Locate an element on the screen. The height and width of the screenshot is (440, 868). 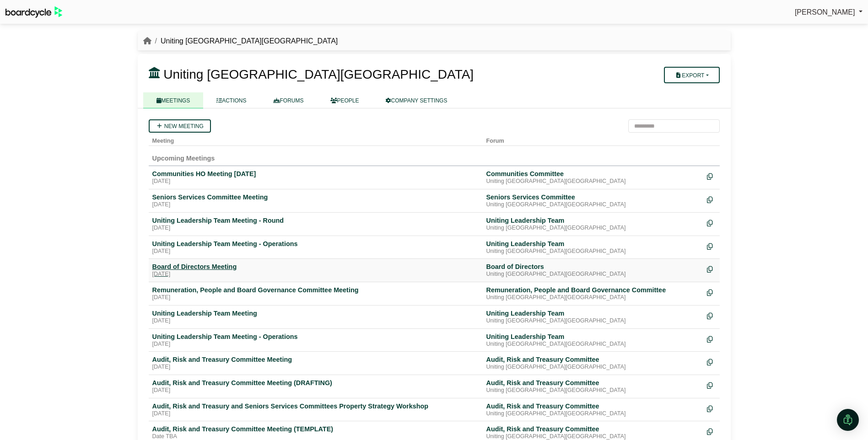
a: ACTIONS is located at coordinates (231, 100).